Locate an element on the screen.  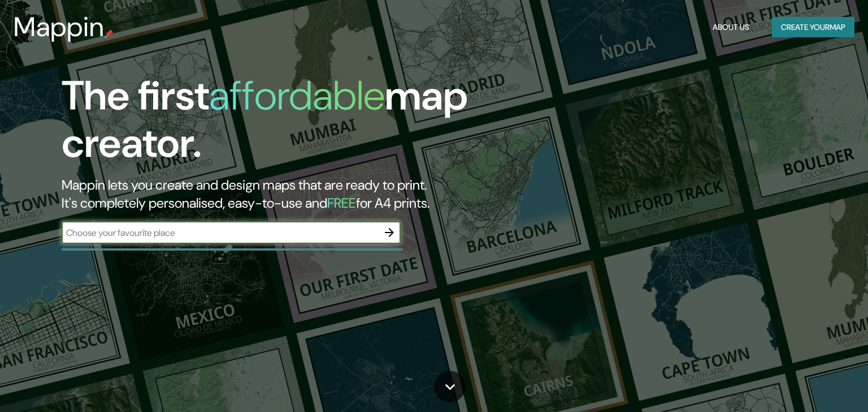
h5: FREE is located at coordinates (341, 203).